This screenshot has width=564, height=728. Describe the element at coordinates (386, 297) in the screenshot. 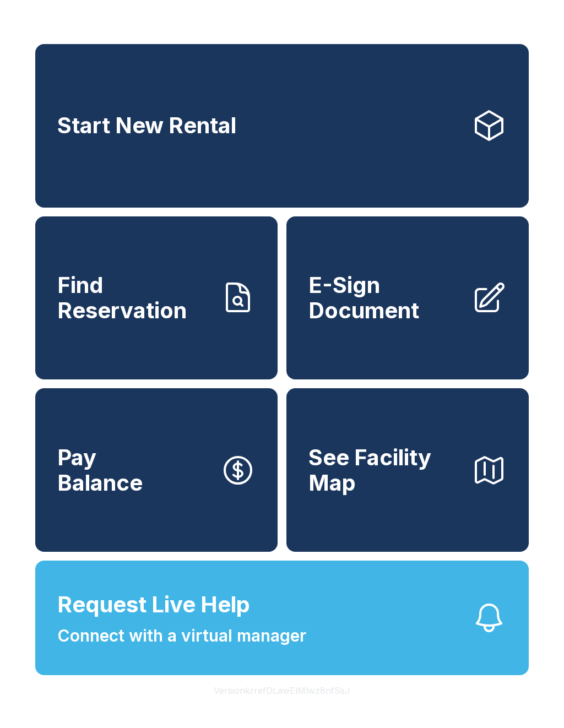

I see `span: E-Sign Document` at that location.